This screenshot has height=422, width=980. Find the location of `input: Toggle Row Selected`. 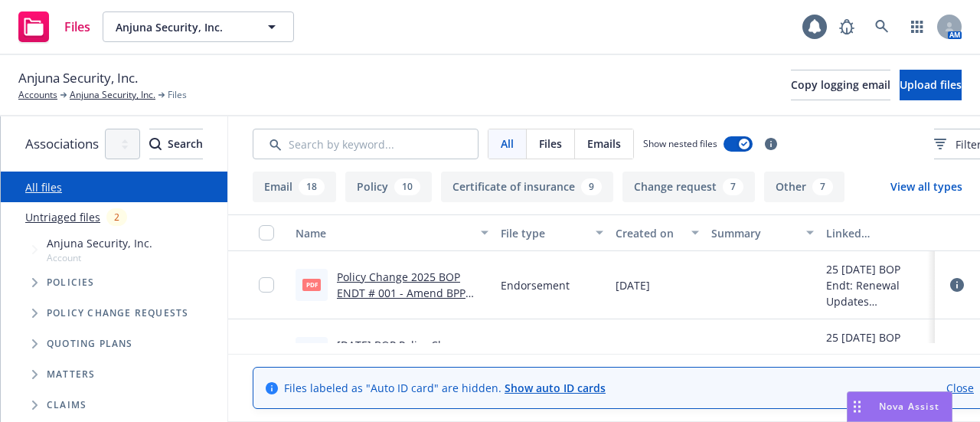

input: Toggle Row Selected is located at coordinates (266, 285).